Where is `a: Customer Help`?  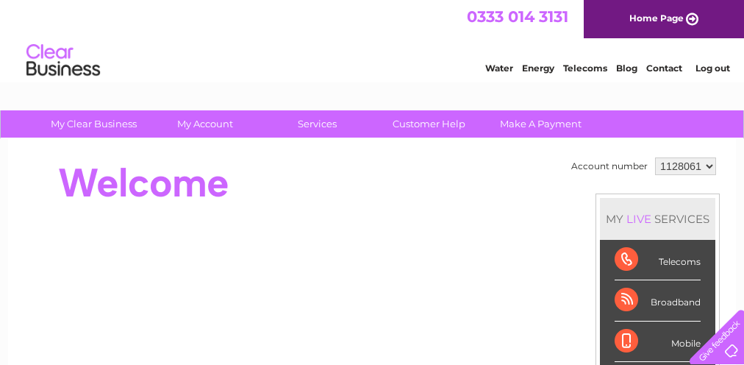
a: Customer Help is located at coordinates (429, 124).